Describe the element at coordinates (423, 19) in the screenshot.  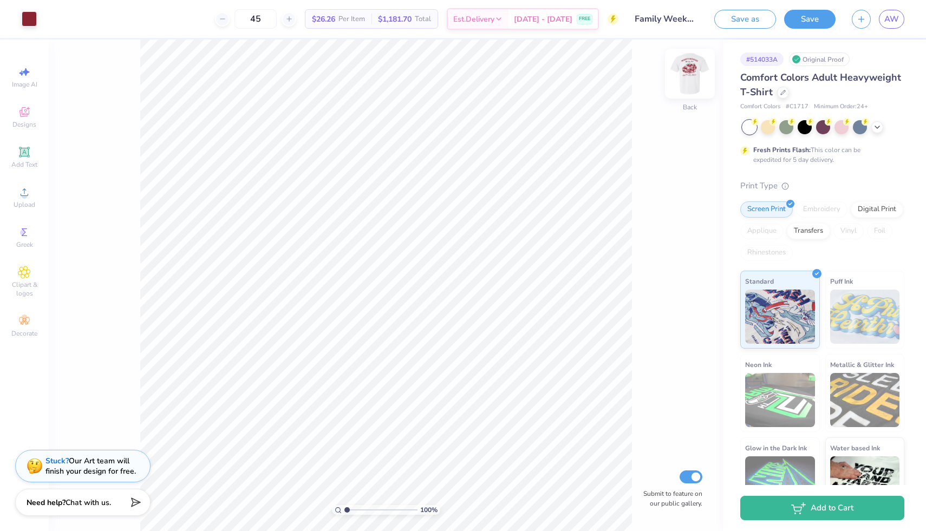
I see `span: Total` at that location.